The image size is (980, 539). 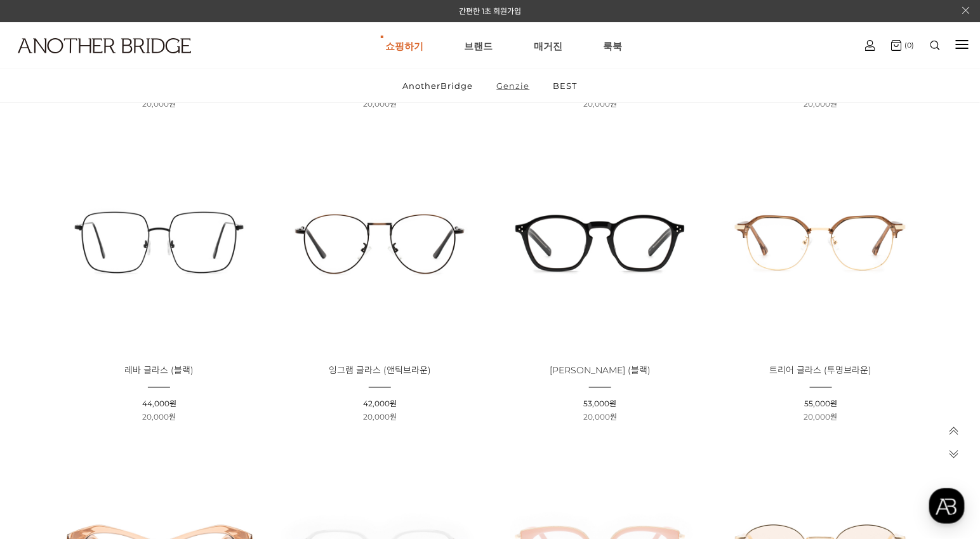 What do you see at coordinates (379, 369) in the screenshot?
I see `span: 잉그램 글라스 (앤틱브라운)` at bounding box center [379, 369].